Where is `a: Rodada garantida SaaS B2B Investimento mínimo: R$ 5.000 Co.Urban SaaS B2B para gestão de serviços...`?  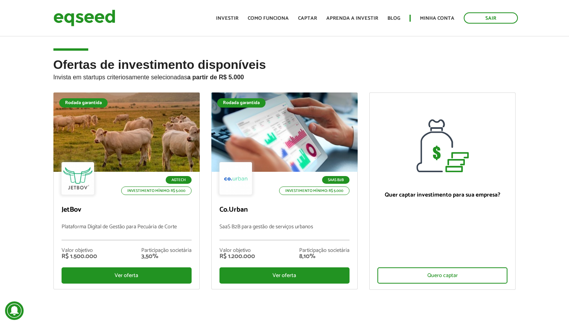 a: Rodada garantida SaaS B2B Investimento mínimo: R$ 5.000 Co.Urban SaaS B2B para gestão de serviços... is located at coordinates (285, 191).